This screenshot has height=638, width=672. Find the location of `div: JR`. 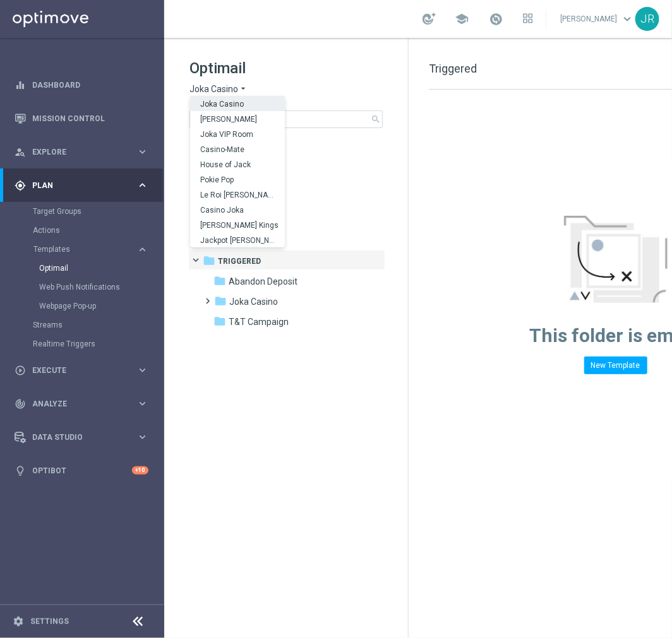

div: JR is located at coordinates (647, 19).